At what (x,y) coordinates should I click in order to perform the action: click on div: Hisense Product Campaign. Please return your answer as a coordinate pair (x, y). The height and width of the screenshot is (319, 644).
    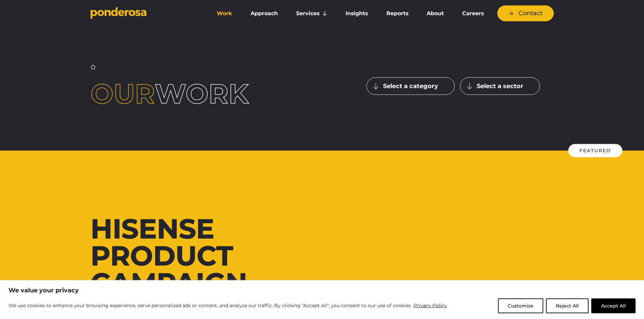
    Looking at the image, I should click on (204, 256).